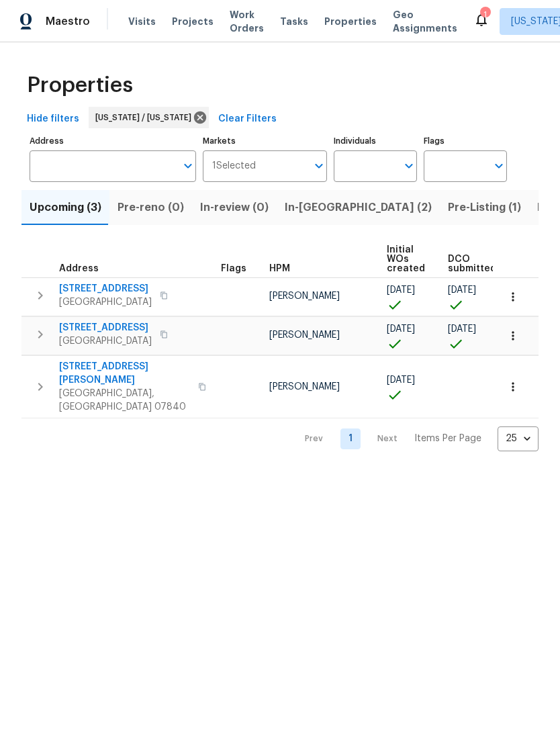 This screenshot has width=560, height=730. What do you see at coordinates (192, 21) in the screenshot?
I see `span: Projects` at bounding box center [192, 21].